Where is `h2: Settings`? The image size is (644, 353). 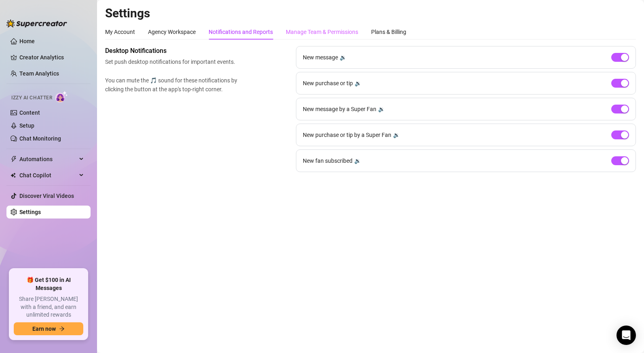 h2: Settings is located at coordinates (370, 13).